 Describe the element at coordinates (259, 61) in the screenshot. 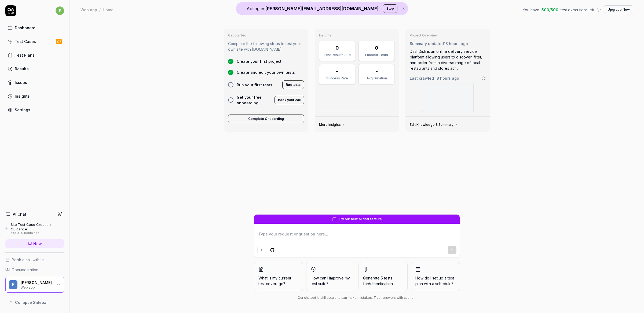

I see `span: Create your first project` at that location.